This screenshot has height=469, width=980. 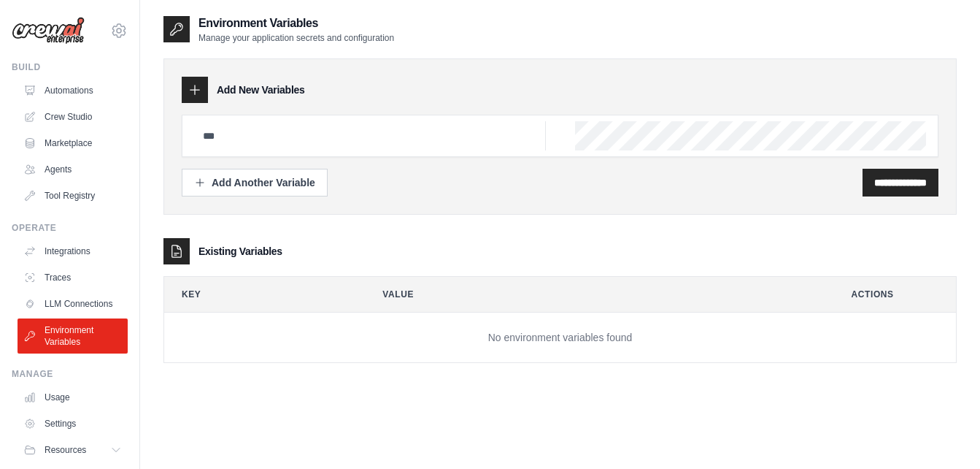 I want to click on a: Crew Studio, so click(x=72, y=117).